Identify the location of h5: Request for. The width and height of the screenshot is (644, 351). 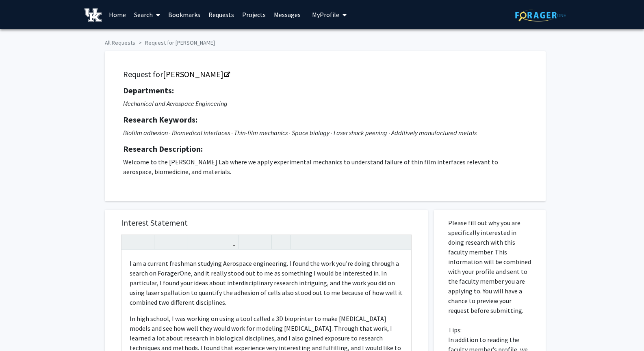
(325, 74).